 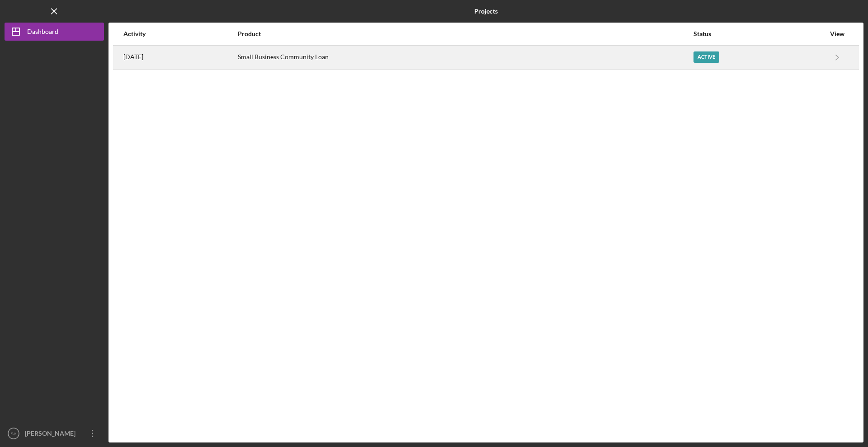 I want to click on div: Product, so click(x=465, y=34).